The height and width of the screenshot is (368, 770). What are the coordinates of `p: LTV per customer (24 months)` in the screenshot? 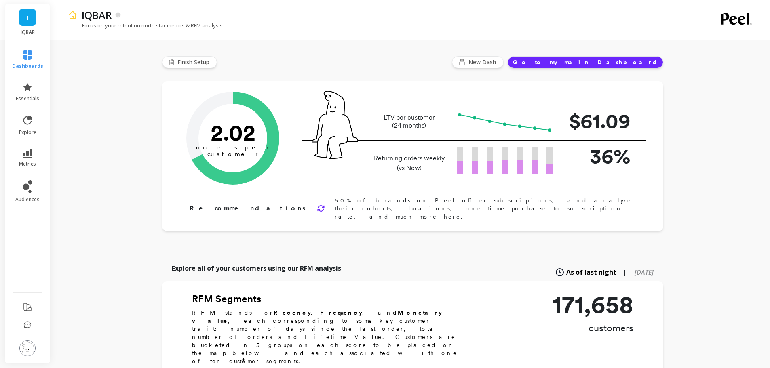 It's located at (409, 122).